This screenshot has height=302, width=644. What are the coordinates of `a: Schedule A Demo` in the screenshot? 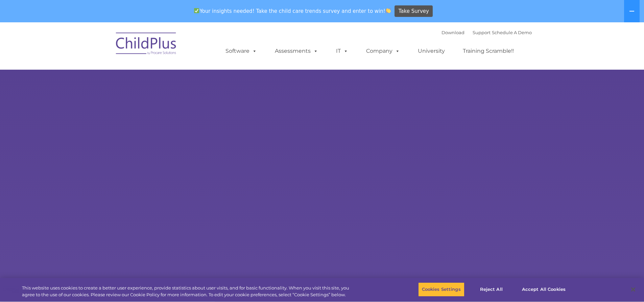 It's located at (512, 32).